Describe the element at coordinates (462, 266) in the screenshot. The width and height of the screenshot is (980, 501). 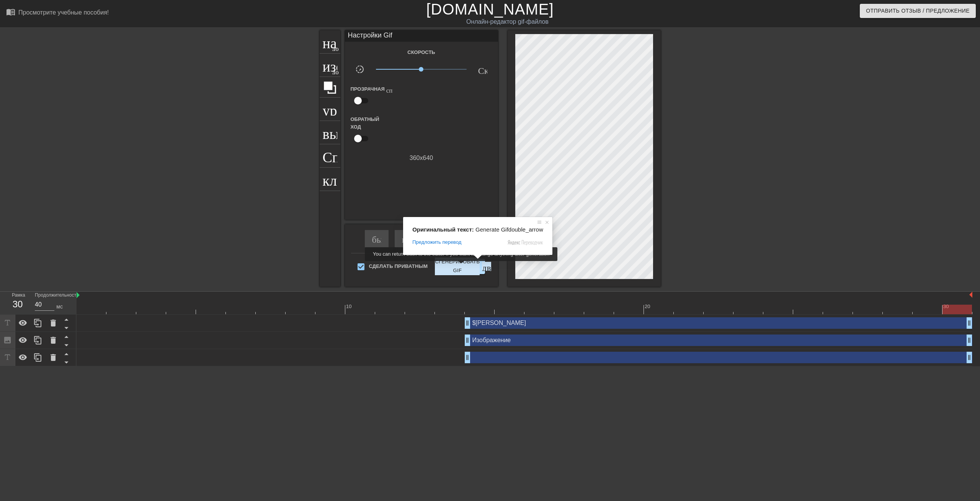
I see `button: Сгенерировать GIF` at that location.